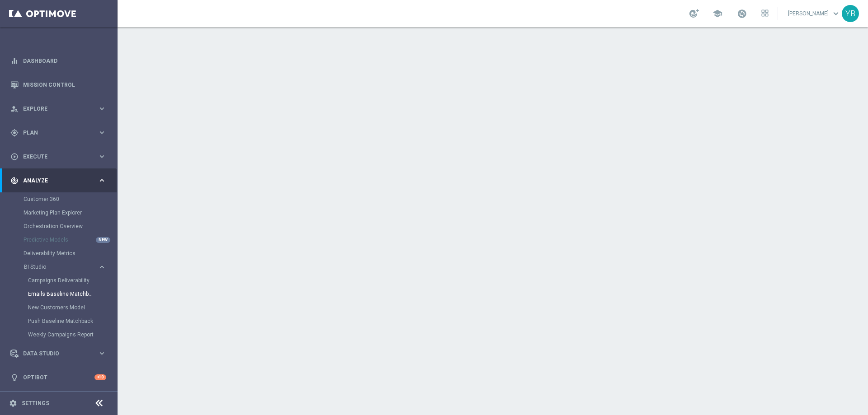  What do you see at coordinates (54, 133) in the screenshot?
I see `div: Plan` at bounding box center [54, 133].